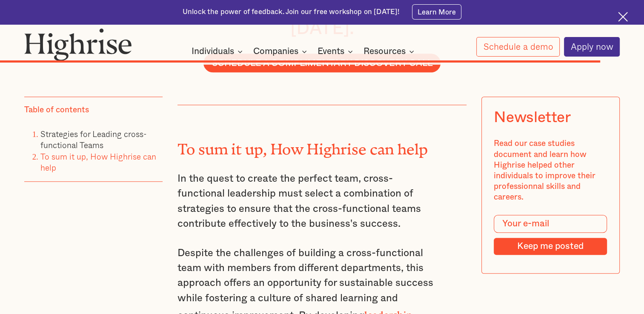 The width and height of the screenshot is (644, 314). What do you see at coordinates (550, 235) in the screenshot?
I see `form: Modal Form` at bounding box center [550, 235].